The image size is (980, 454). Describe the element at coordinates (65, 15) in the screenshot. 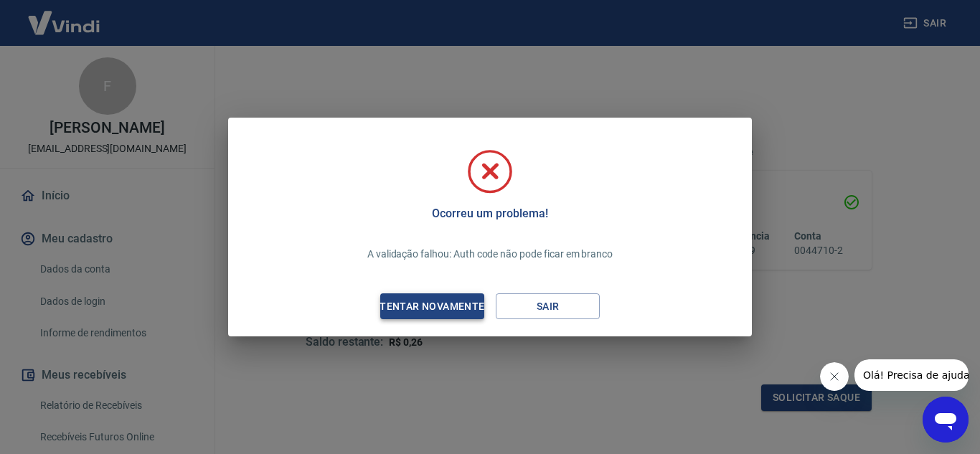

I see `span: Olá! Precisa de ajuda?` at that location.